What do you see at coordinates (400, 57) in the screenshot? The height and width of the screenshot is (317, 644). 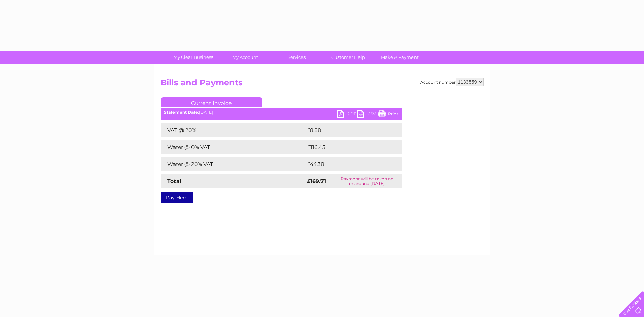 I see `a: Make A Payment` at bounding box center [400, 57].